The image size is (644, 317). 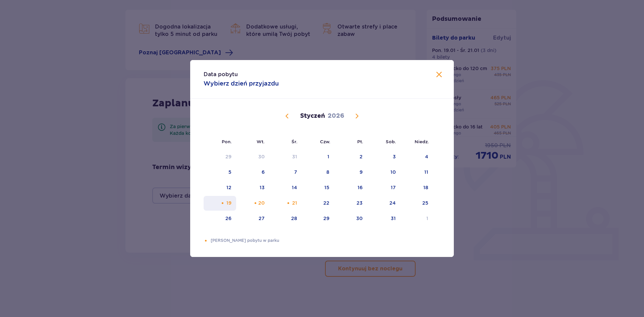 What do you see at coordinates (227, 142) in the screenshot?
I see `small: Pon.` at bounding box center [227, 142].